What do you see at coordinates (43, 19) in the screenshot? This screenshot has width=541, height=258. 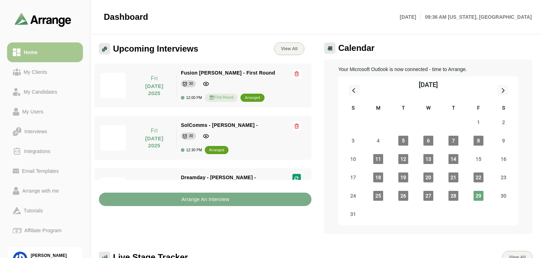 I see `img: arrangeai-name-small-logo.4d2b8aee.svg` at bounding box center [43, 19].